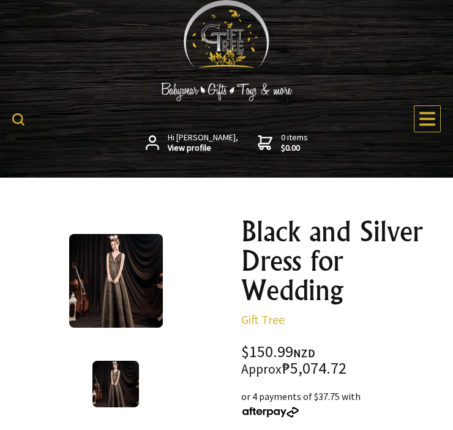 The image size is (453, 430). I want to click on img: Babywear - Gifts - Toys & more, so click(227, 92).